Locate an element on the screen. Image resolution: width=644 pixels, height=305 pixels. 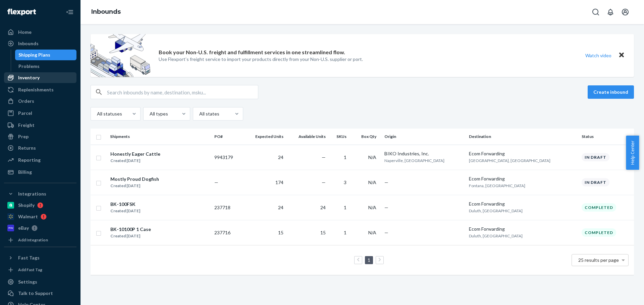
span: 15 is located at coordinates (323, 232).